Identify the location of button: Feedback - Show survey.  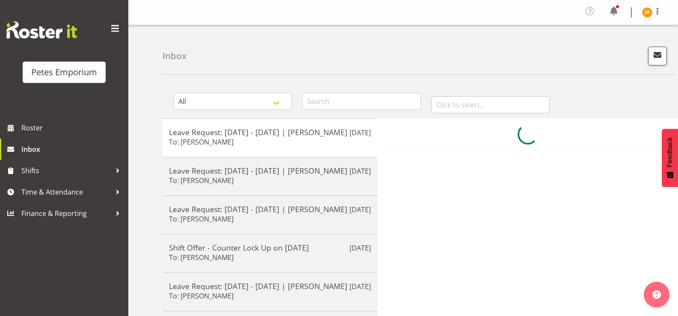
(670, 158).